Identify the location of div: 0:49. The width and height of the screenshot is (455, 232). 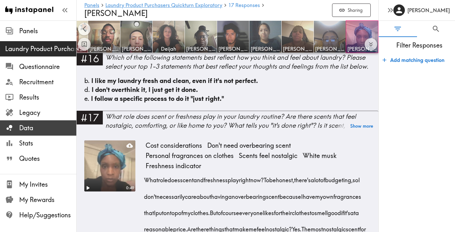
(130, 188).